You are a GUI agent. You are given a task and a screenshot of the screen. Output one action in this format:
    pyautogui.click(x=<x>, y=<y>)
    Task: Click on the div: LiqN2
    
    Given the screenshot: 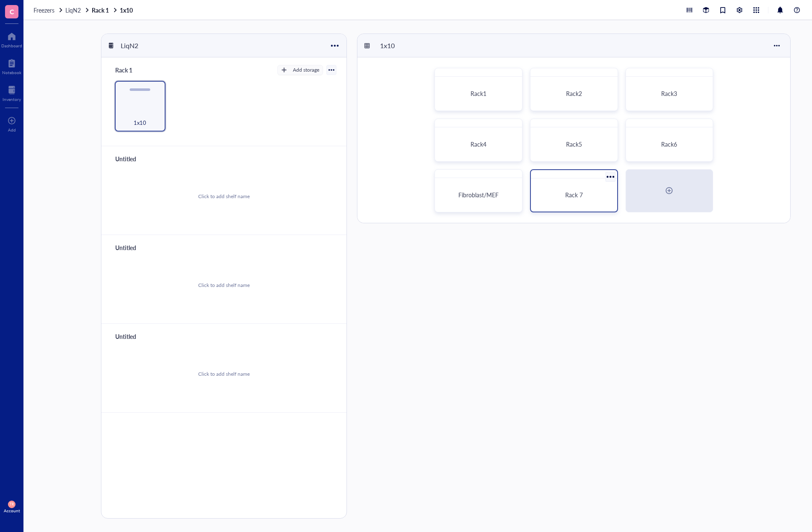 What is the action you would take?
    pyautogui.click(x=142, y=46)
    